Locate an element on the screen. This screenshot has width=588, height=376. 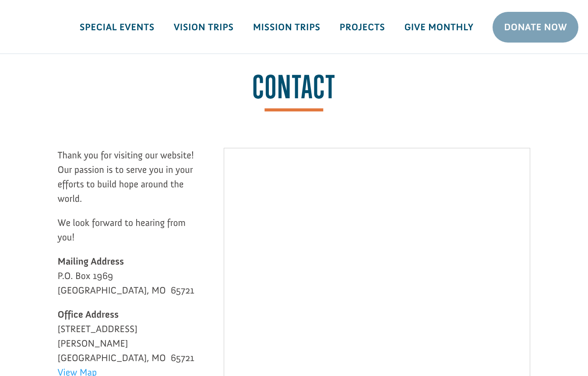
a: Vision Trips is located at coordinates (204, 27).